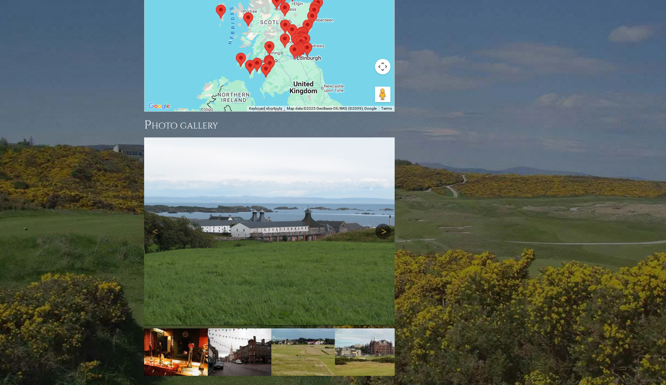 Image resolution: width=666 pixels, height=385 pixels. Describe the element at coordinates (383, 67) in the screenshot. I see `button: Map camera controls` at that location.